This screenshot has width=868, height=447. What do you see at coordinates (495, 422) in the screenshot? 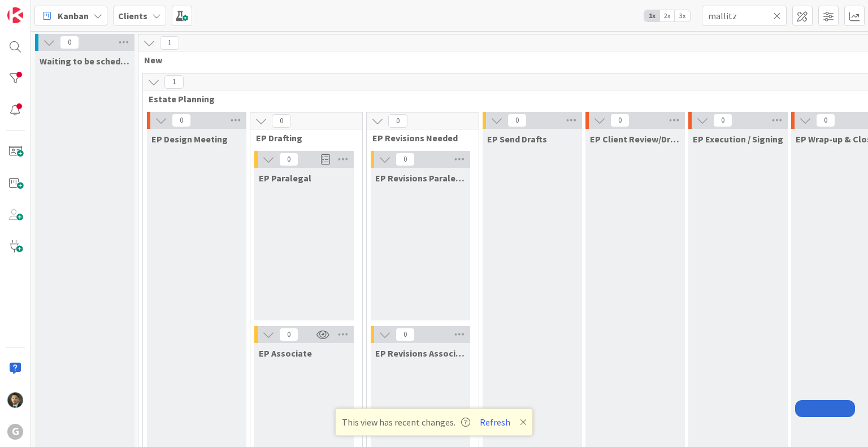
I see `button: Refresh` at bounding box center [495, 422].